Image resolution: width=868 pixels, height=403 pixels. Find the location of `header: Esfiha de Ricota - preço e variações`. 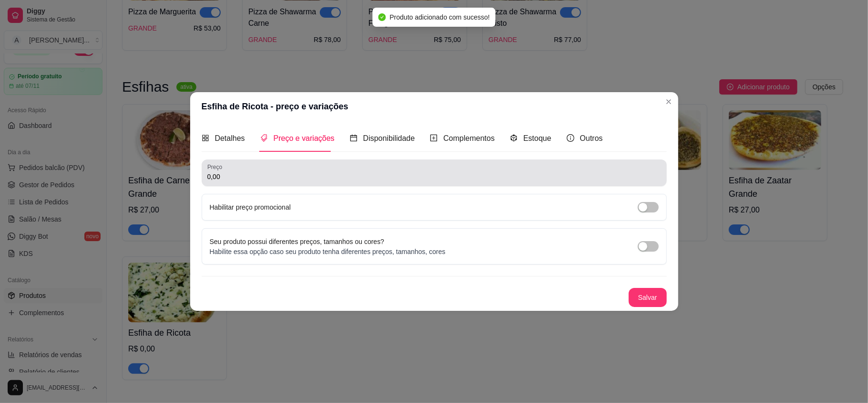

header: Esfiha de Ricota - preço e variações is located at coordinates (434, 107).